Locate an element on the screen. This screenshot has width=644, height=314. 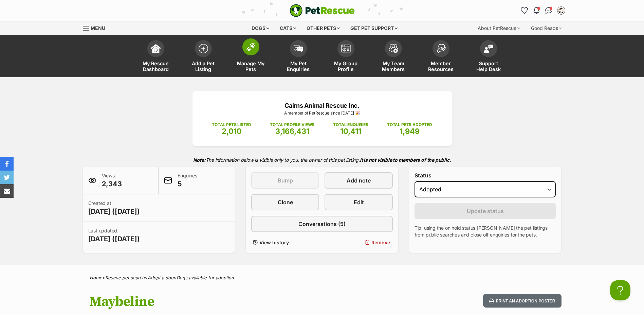
a: Support Help Desk is located at coordinates (489, 57).